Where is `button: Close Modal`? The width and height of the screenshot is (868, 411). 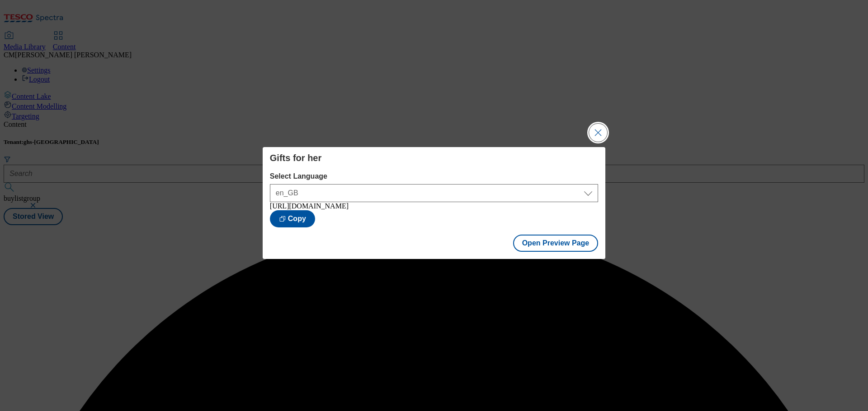
button: Close Modal is located at coordinates (598, 133).